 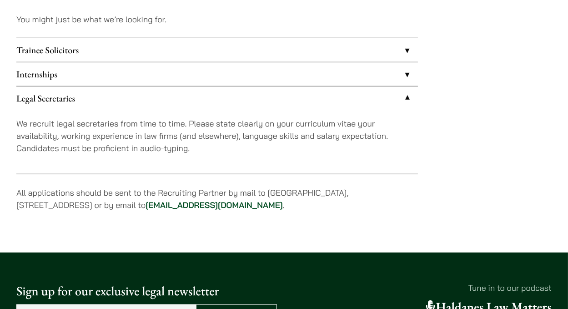 I want to click on a: Trainee Solicitors, so click(x=217, y=50).